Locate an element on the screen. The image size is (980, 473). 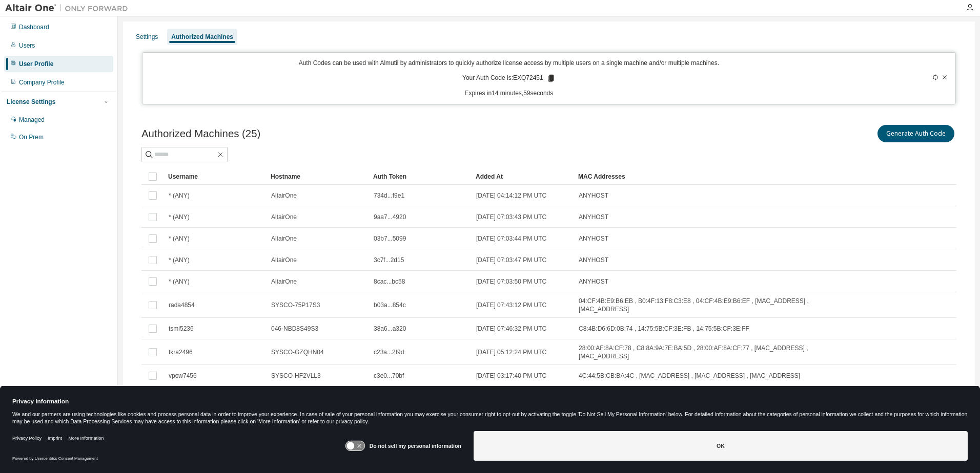
div: Auth Token is located at coordinates (420, 177).